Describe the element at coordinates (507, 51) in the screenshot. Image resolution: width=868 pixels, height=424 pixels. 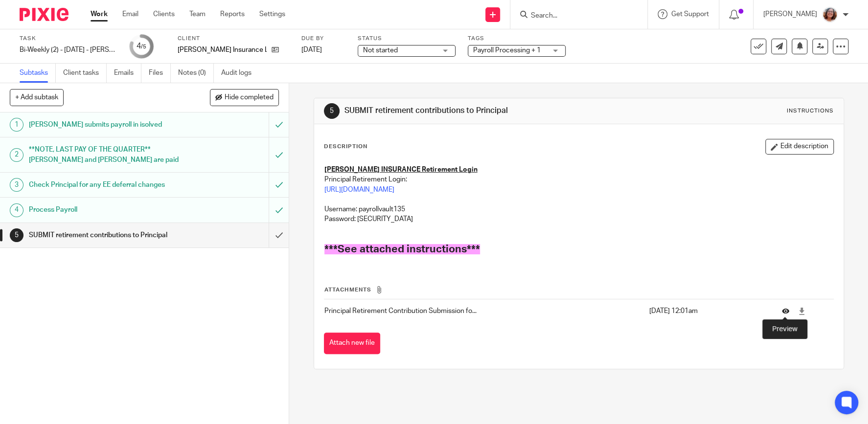
I see `span: Payroll Processing + 1` at that location.